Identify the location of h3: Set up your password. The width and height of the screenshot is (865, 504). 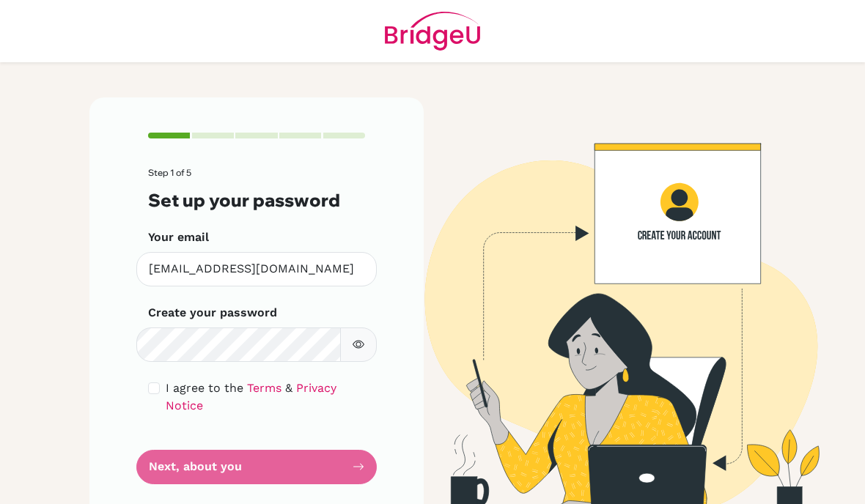
(257, 200).